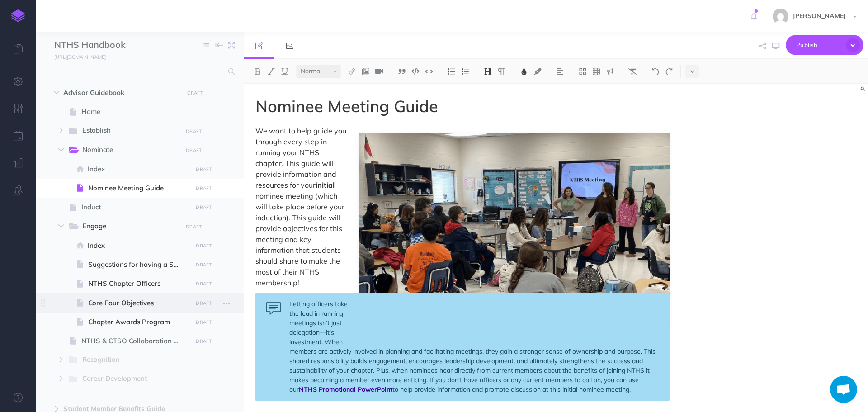 This screenshot has height=412, width=868. Describe the element at coordinates (301, 158) in the screenshot. I see `span: We want to help guide you through every step in running your NTHS chapter. This guide will provid...` at that location.